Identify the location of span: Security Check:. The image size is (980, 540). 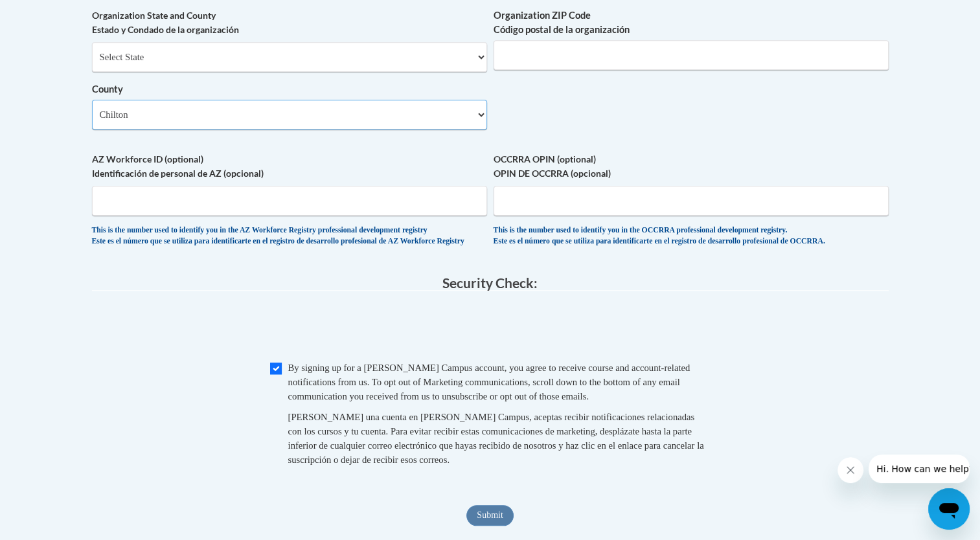
(490, 283).